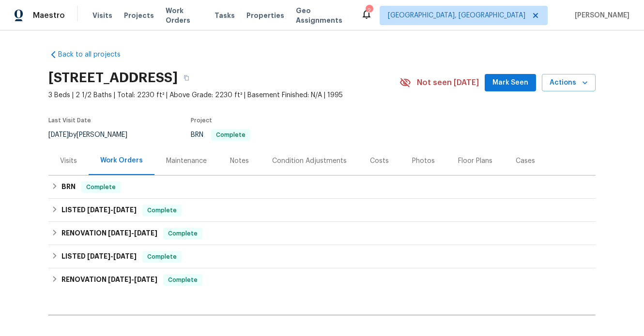 The image size is (644, 336). Describe the element at coordinates (122, 161) in the screenshot. I see `div: Work Orders` at that location.